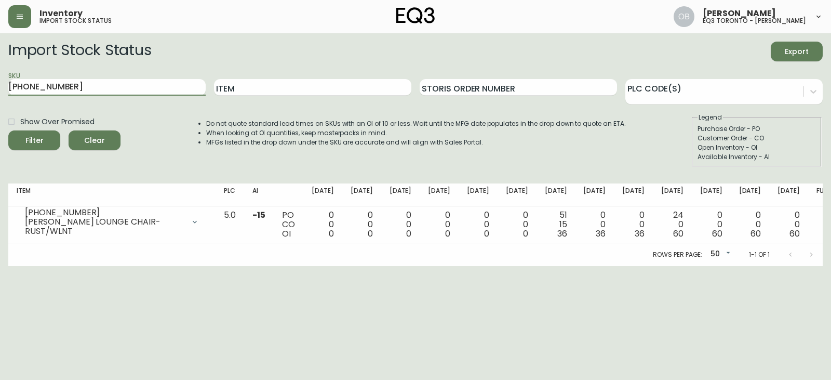 The image size is (831, 380). What do you see at coordinates (112, 195) in the screenshot?
I see `th: Item` at bounding box center [112, 195].